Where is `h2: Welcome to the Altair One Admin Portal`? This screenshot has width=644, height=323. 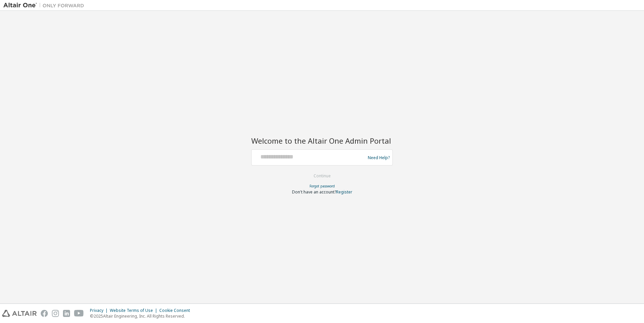
h2: Welcome to the Altair One Admin Portal is located at coordinates (322, 141).